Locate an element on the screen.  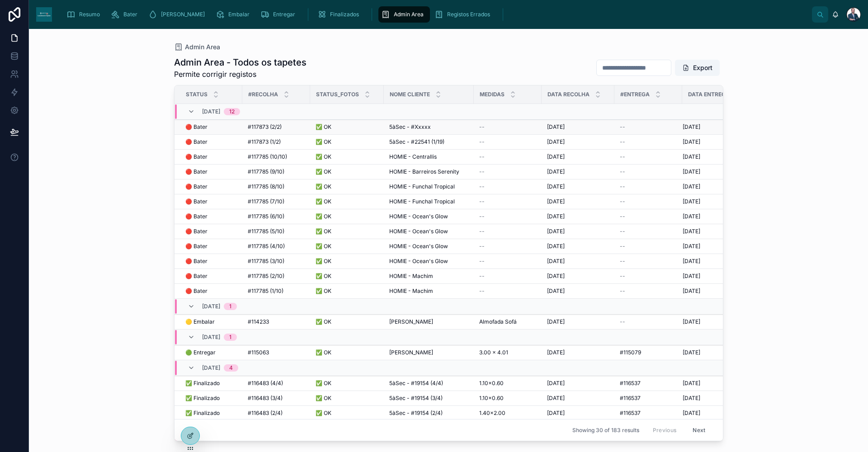
a: 1.10x0.60 is located at coordinates (508, 384).